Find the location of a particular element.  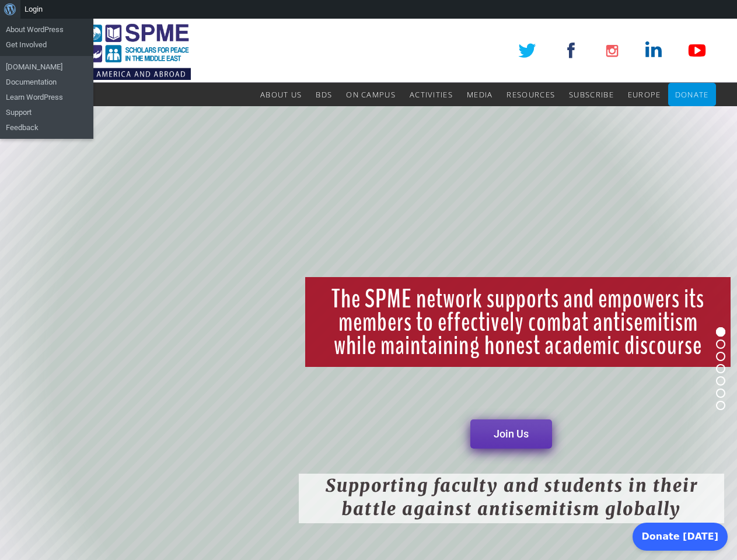

a: Join Us is located at coordinates (512, 434).